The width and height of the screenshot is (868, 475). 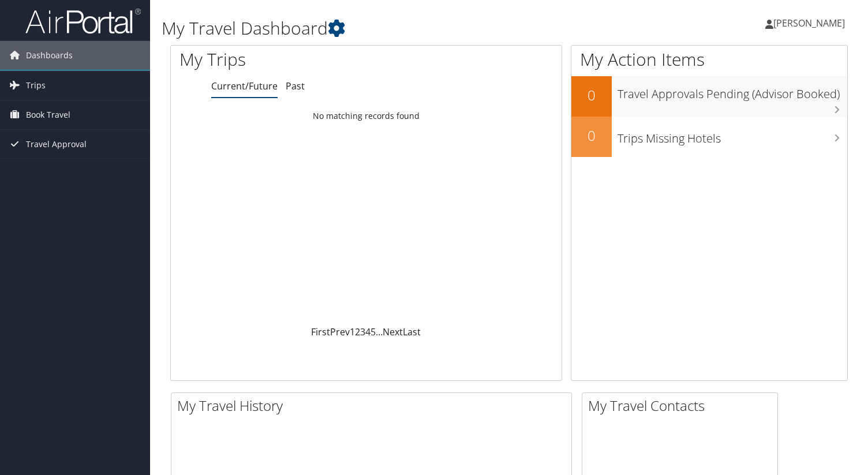 What do you see at coordinates (36, 85) in the screenshot?
I see `span: Trips` at bounding box center [36, 85].